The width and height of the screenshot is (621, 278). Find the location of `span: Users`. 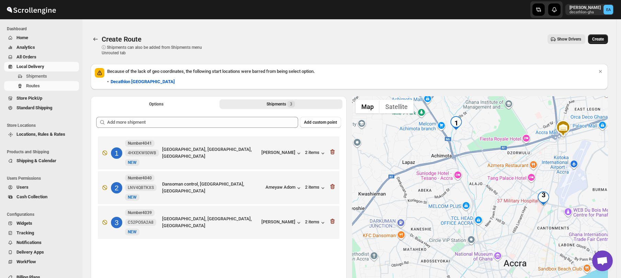

span: Users is located at coordinates (22, 187).